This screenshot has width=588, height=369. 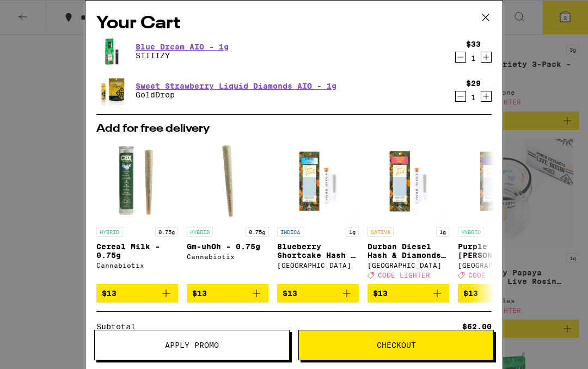 What do you see at coordinates (137, 212) in the screenshot?
I see `a: Open page for Cereal Milk - 0.75g from Cannabiotix` at bounding box center [137, 212].